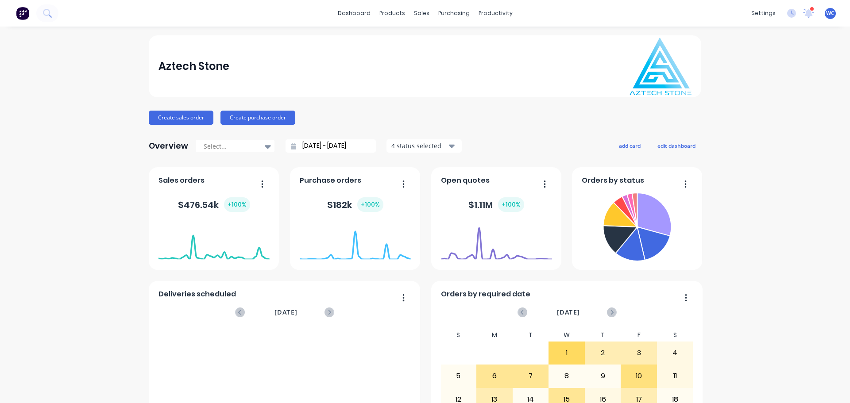 This screenshot has width=850, height=403. I want to click on div: sales, so click(421, 13).